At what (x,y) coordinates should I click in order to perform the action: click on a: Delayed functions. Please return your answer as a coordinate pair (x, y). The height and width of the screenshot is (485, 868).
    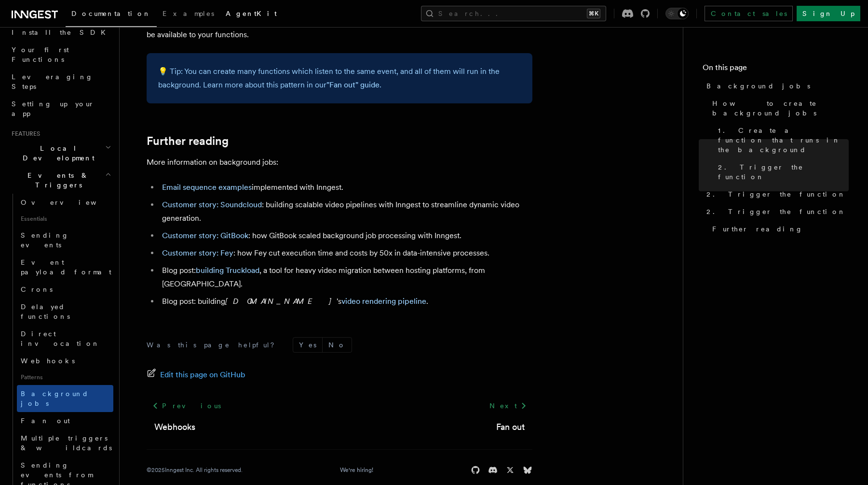
    Looking at the image, I should click on (65, 311).